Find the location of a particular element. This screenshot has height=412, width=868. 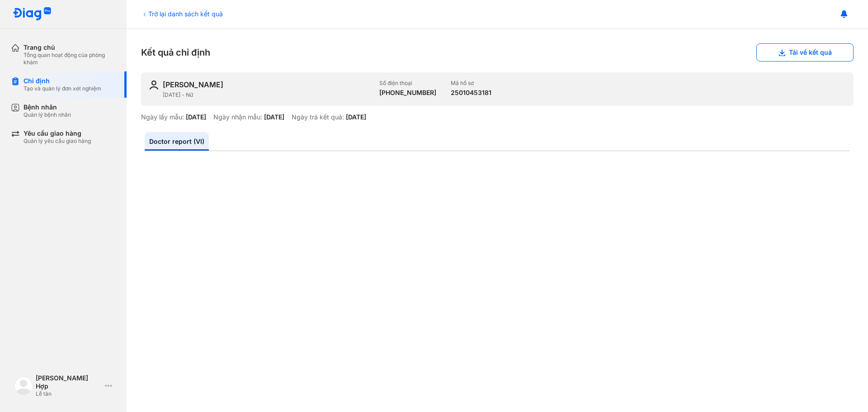

div: Tạo và quản lý đơn xét nghiệm is located at coordinates (62, 88).